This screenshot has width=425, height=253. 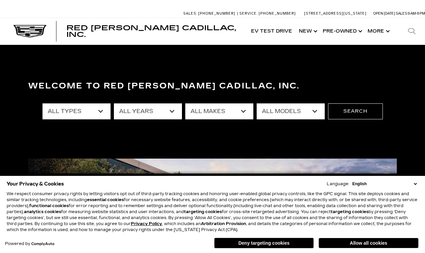 I want to click on button: Allow all cookies, so click(x=369, y=243).